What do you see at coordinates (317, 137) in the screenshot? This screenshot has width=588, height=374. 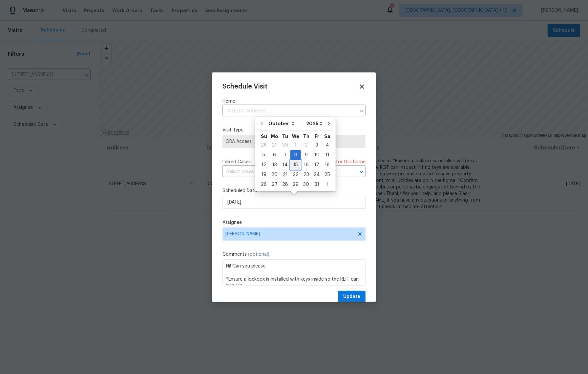 I see `abbr: Friday` at bounding box center [317, 137].